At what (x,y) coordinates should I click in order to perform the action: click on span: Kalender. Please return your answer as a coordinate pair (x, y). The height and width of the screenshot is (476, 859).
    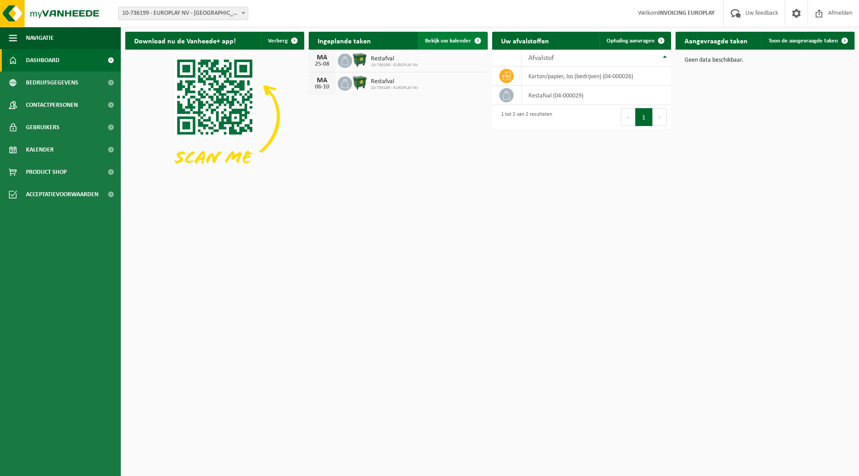
    Looking at the image, I should click on (40, 150).